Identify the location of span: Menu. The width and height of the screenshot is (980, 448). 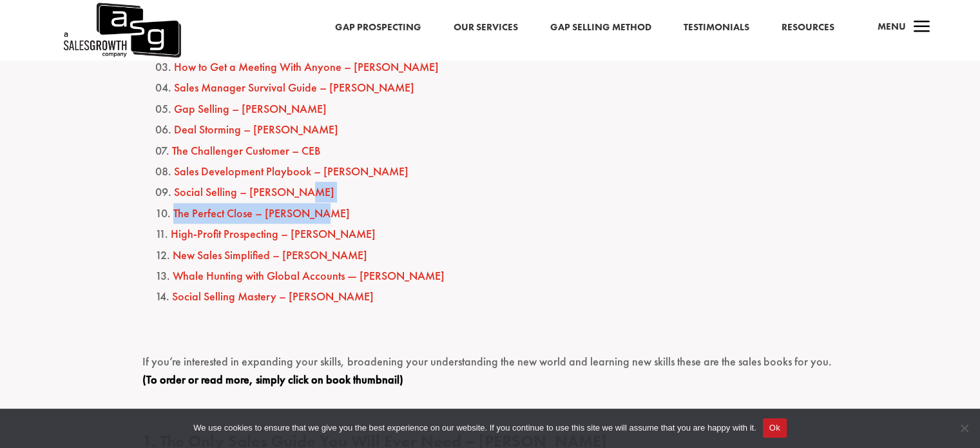
(892, 27).